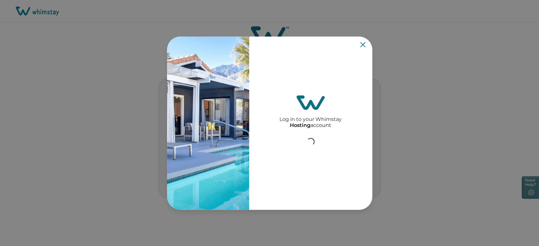 This screenshot has width=539, height=246. I want to click on img: login-logo, so click(311, 103).